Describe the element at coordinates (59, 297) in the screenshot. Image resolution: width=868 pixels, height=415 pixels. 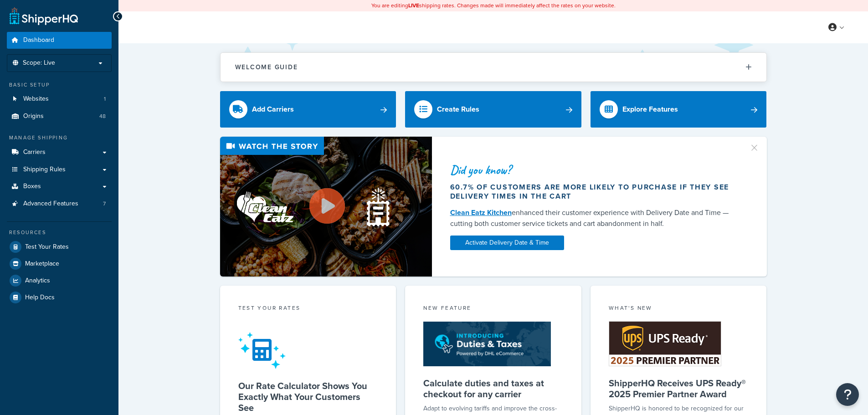
I see `a: Help Docs` at that location.